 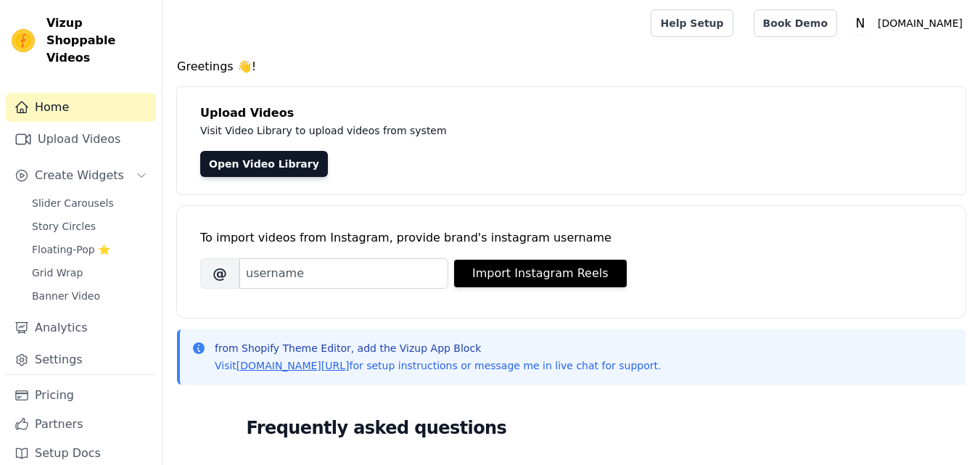 What do you see at coordinates (344, 273) in the screenshot?
I see `input: username` at bounding box center [344, 273].